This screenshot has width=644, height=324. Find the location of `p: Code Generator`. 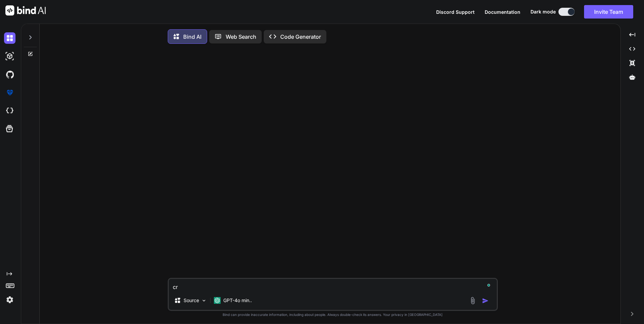

p: Code Generator is located at coordinates (300, 37).